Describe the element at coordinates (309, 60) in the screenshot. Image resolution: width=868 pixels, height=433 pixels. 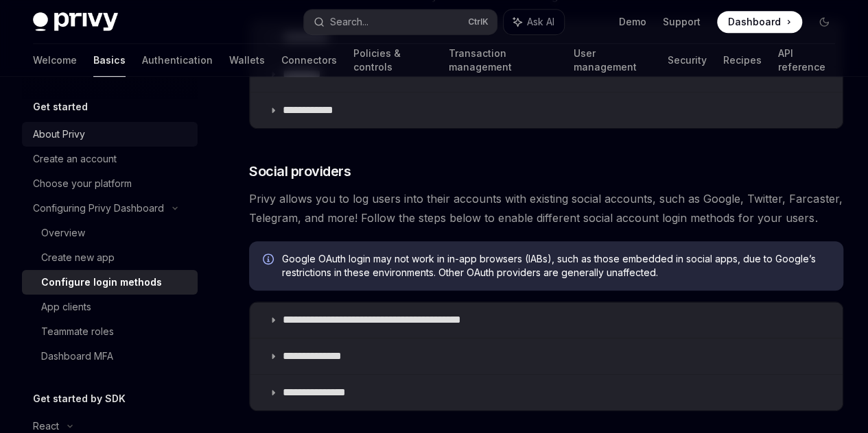
I see `a: Connectors` at that location.